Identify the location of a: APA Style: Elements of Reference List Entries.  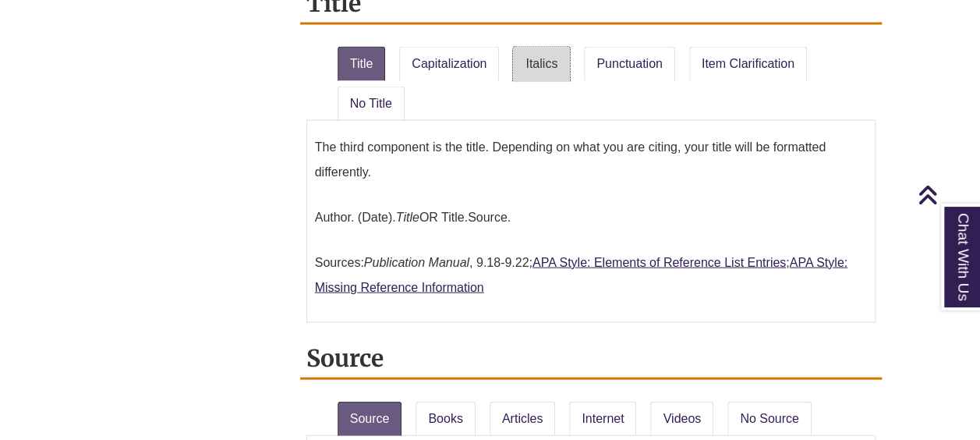
(659, 262).